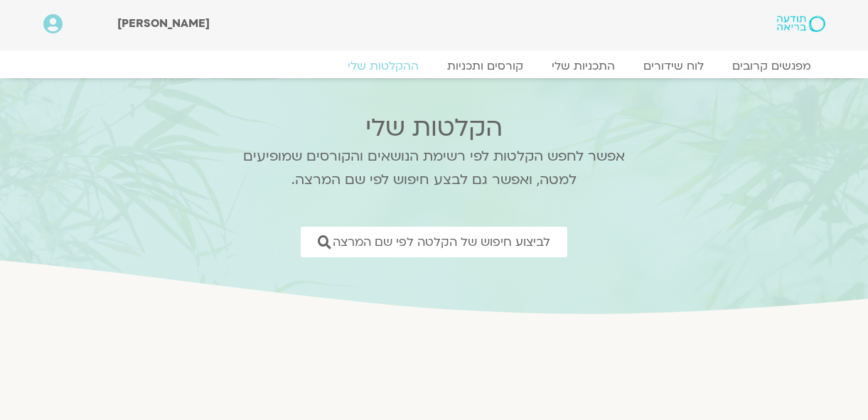  I want to click on h2: הקלטות שלי, so click(434, 128).